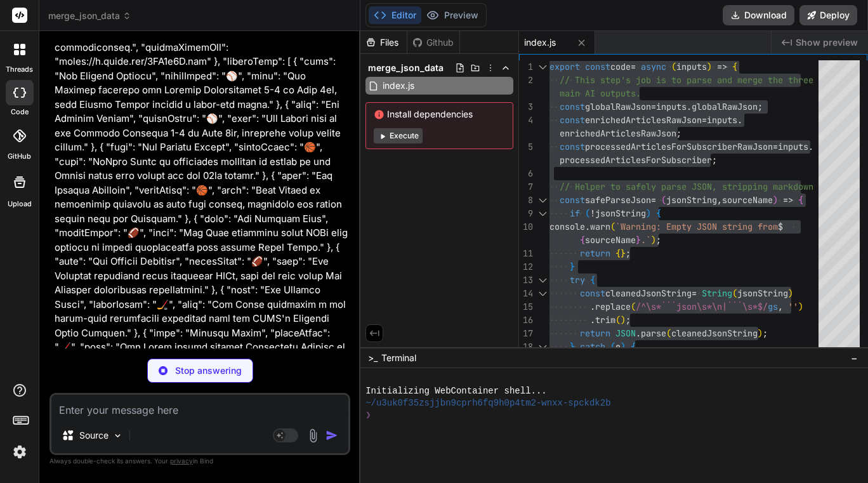  I want to click on span: Initializing WebContainer shell..., so click(456, 391).